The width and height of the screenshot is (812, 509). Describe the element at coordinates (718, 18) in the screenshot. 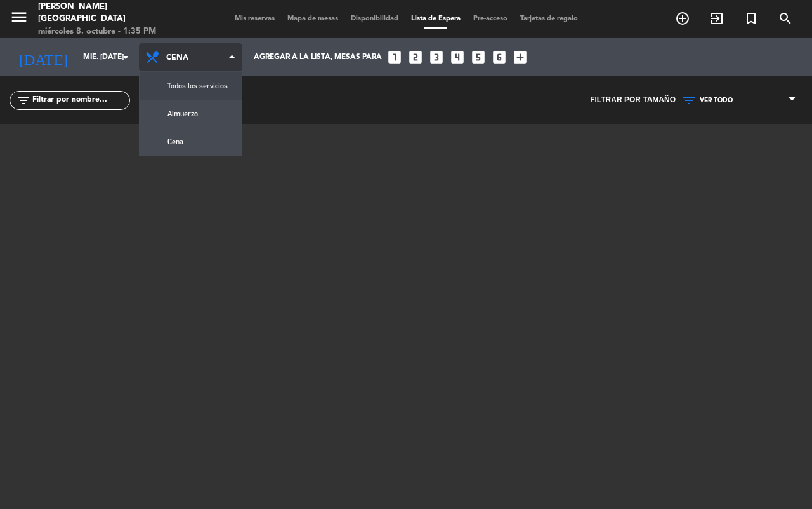

I see `i: exit_to_app` at that location.